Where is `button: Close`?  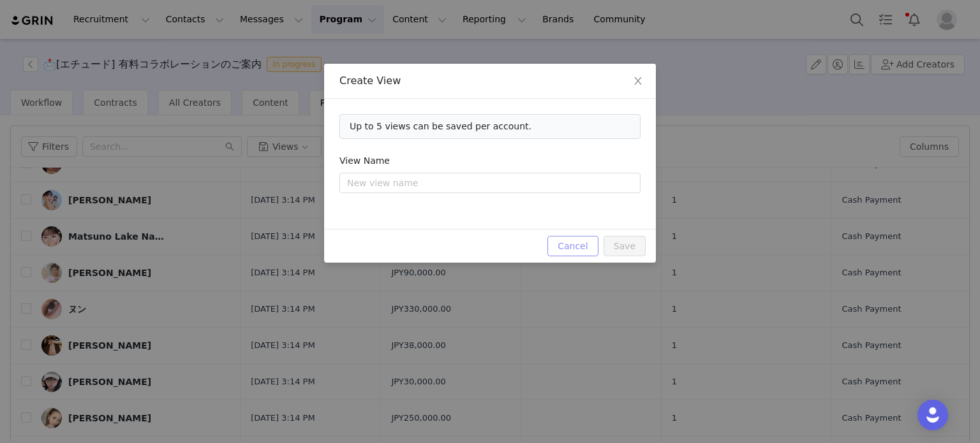
button: Close is located at coordinates (638, 82).